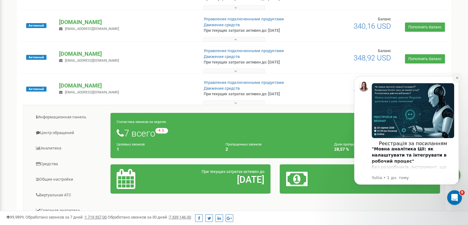  I want to click on div: Без розробників. Інструмент, що точно окупиться. З реальними успішними кейсами., so click(68, 97).